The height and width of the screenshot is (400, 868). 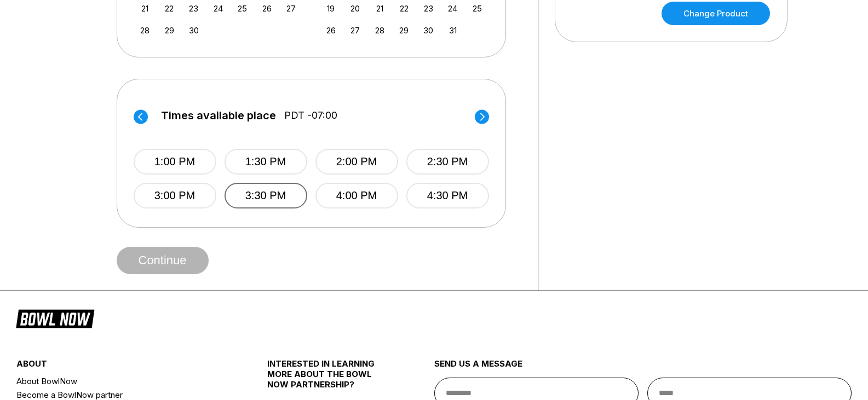 I want to click on button: 3:30 PM, so click(x=266, y=195).